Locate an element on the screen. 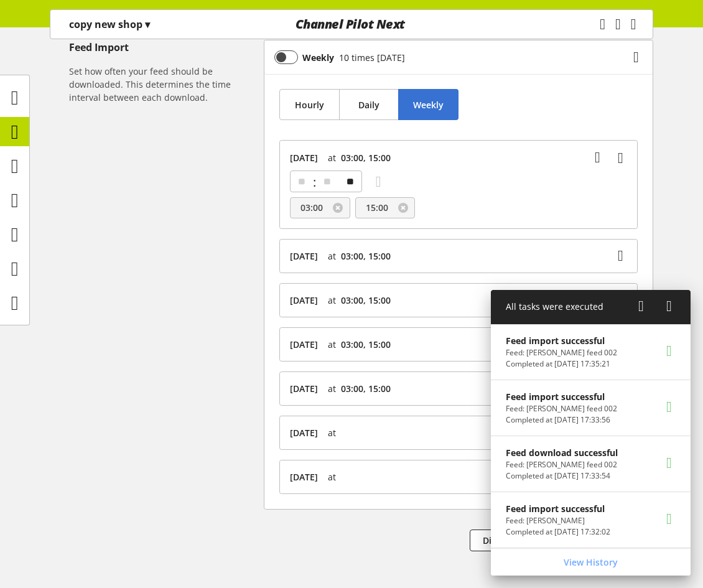  p: copy new shop is located at coordinates (110, 24).